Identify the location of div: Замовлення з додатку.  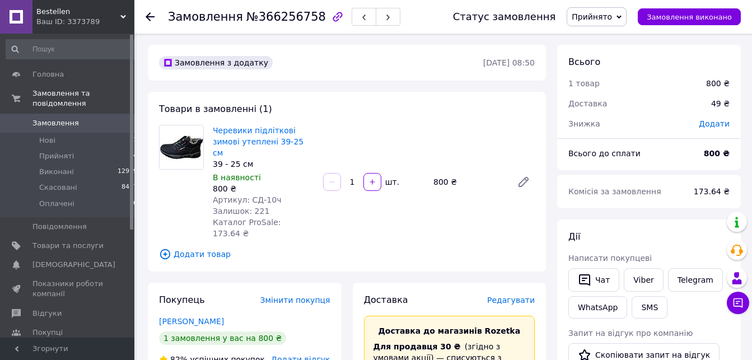
(216, 63).